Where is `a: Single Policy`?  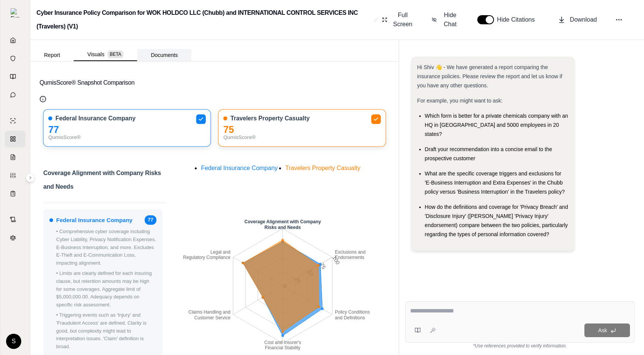 a: Single Policy is located at coordinates (15, 120).